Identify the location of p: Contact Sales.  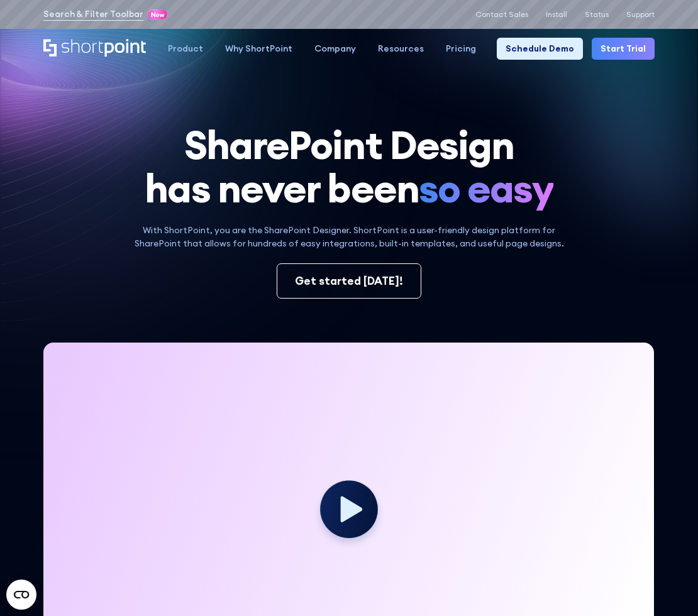
(502, 15).